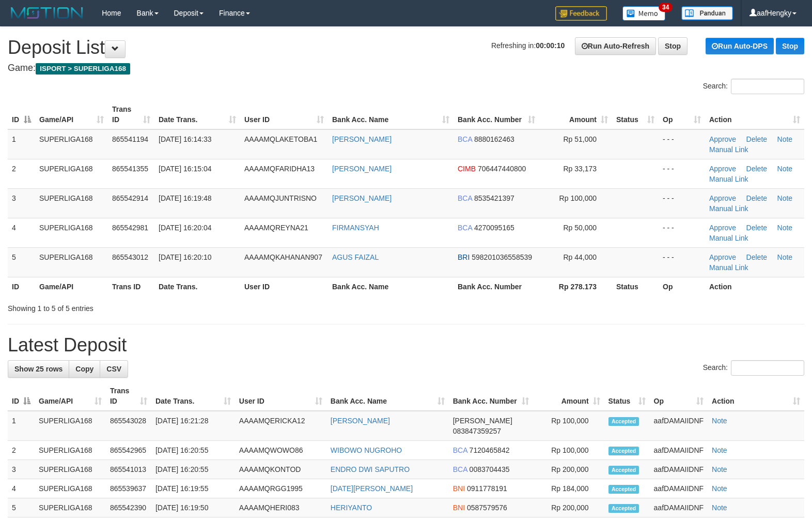 The width and height of the screenshot is (812, 518). What do you see at coordinates (754, 368) in the screenshot?
I see `label: Search:` at bounding box center [754, 368].